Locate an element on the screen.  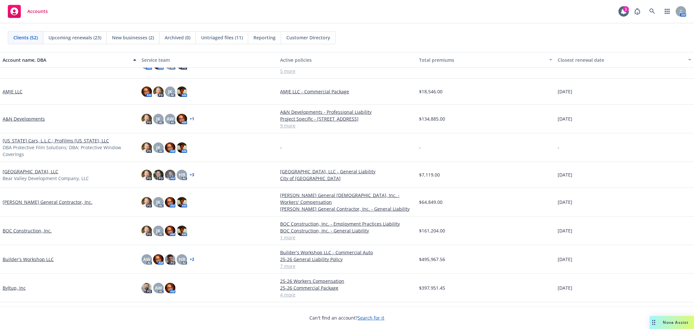
a: + 2 is located at coordinates (192, 260).